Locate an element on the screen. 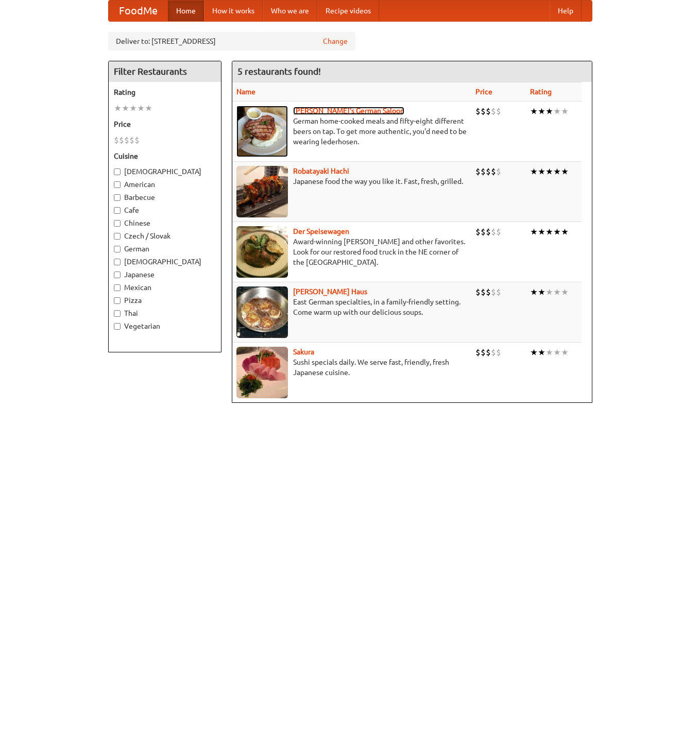 This screenshot has height=729, width=700. label: Barbecue is located at coordinates (165, 197).